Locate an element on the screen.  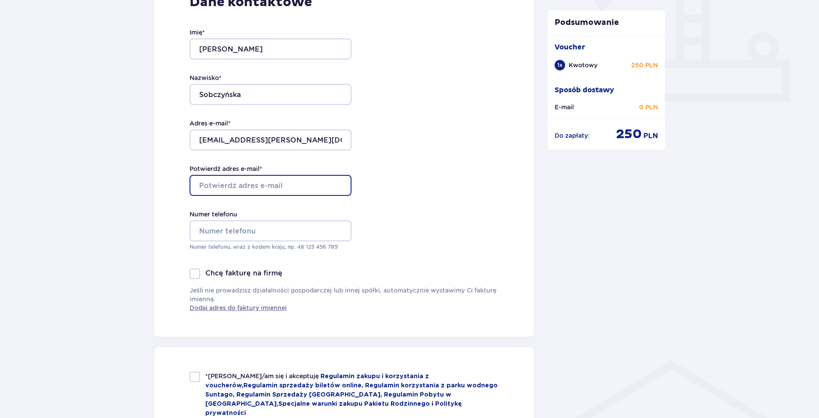
input: Adres e-mail is located at coordinates (271, 140).